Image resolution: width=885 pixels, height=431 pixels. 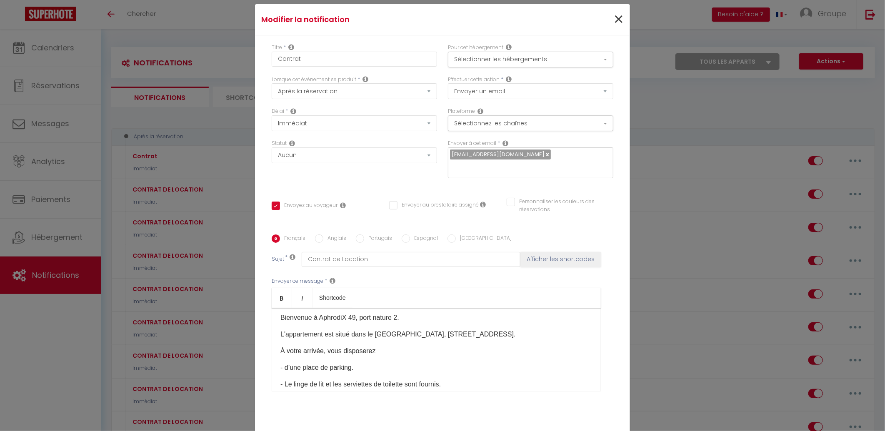 I want to click on label: Titre, so click(x=277, y=47).